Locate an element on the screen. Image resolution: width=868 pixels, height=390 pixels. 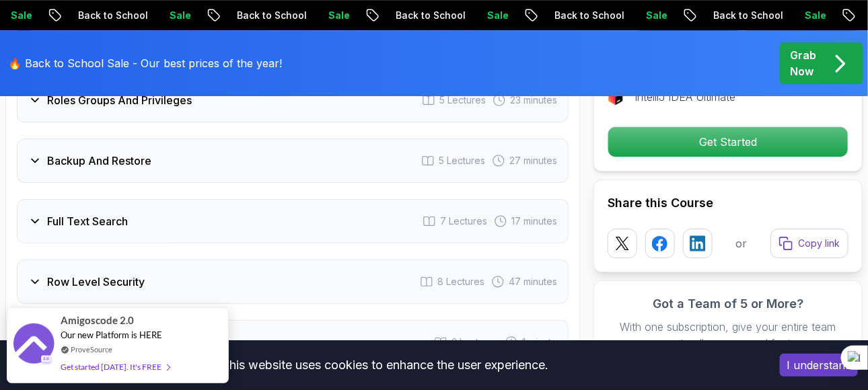
img: jetbrains logo is located at coordinates (616, 97).